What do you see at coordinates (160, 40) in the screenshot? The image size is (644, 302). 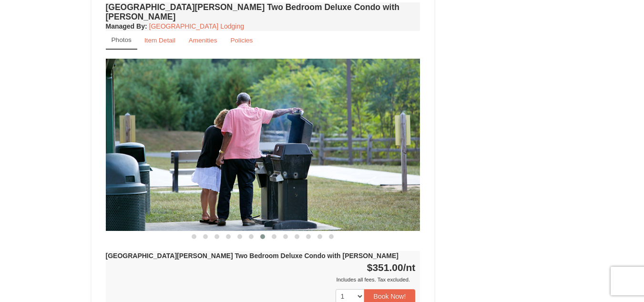 I see `small: Item Detail` at bounding box center [160, 40].